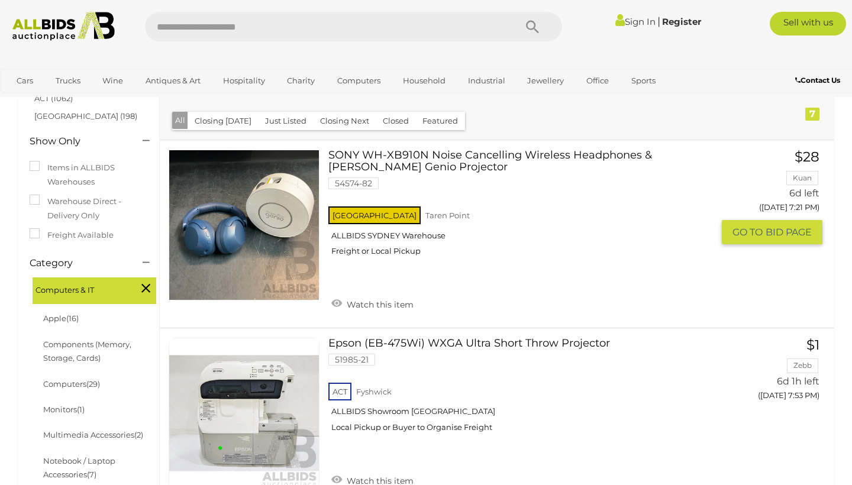  Describe the element at coordinates (440, 121) in the screenshot. I see `button: Featured` at that location.